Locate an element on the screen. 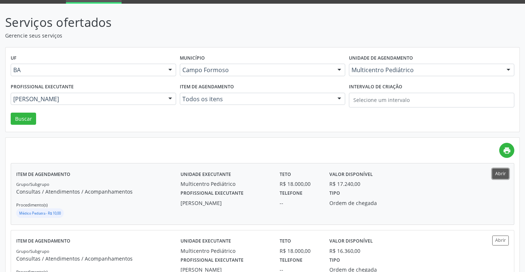 The width and height of the screenshot is (525, 272). small: Procedimento(s) is located at coordinates (32, 205).